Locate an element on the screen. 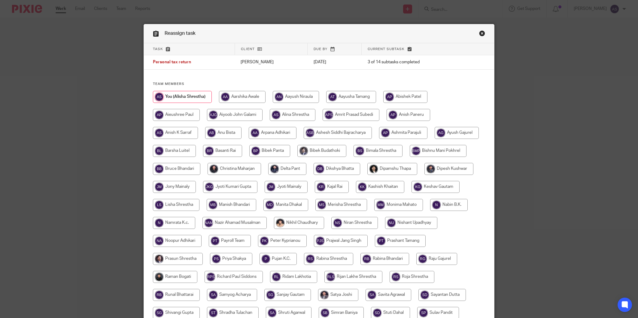 Image resolution: width=638 pixels, height=318 pixels. span: Personal tax return is located at coordinates (172, 62).